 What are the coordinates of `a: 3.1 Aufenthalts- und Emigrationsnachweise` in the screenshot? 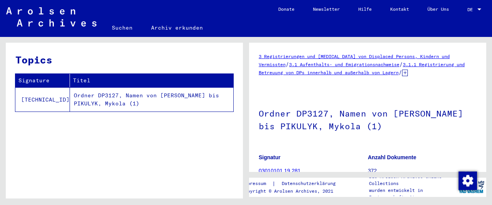 It's located at (344, 64).